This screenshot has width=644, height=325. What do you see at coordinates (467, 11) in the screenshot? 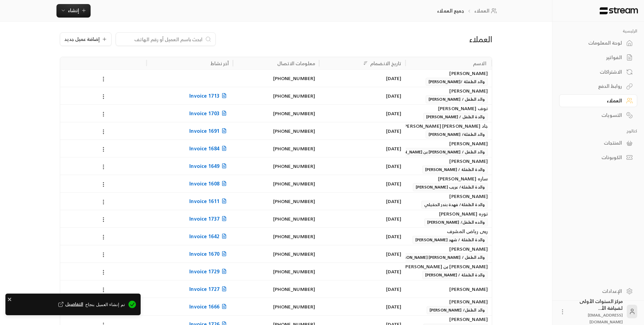
I see `nav: breadcrumb` at bounding box center [467, 11].